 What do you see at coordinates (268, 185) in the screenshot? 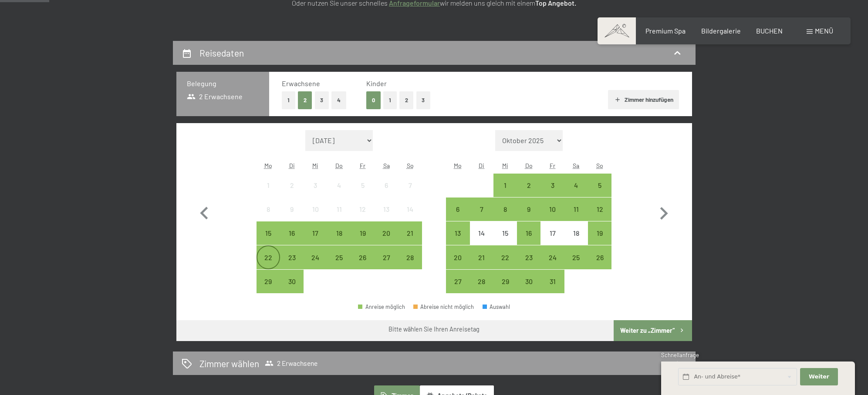
I see `div: Mon Sep 01 2025` at bounding box center [268, 185].